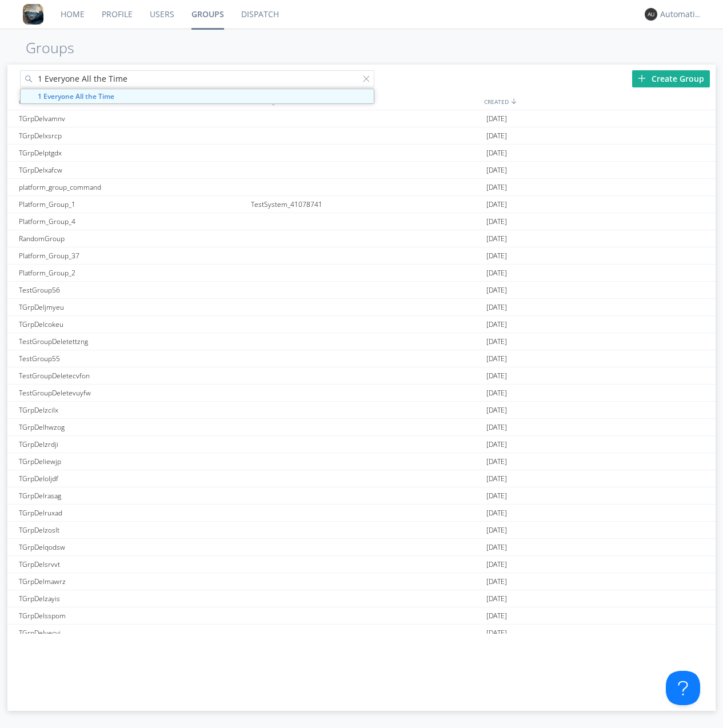  Describe the element at coordinates (132, 187) in the screenshot. I see `div: platform_group_command` at that location.